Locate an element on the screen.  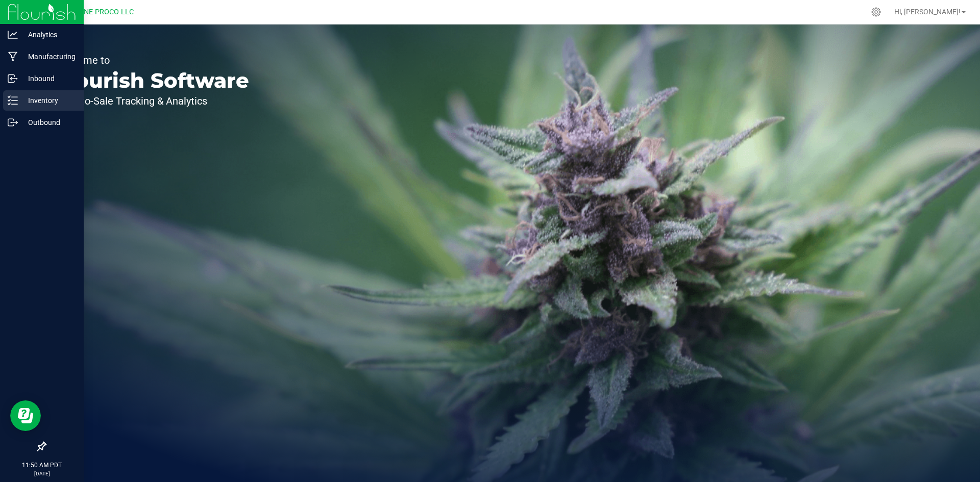
p: Welcome to is located at coordinates (152, 60).